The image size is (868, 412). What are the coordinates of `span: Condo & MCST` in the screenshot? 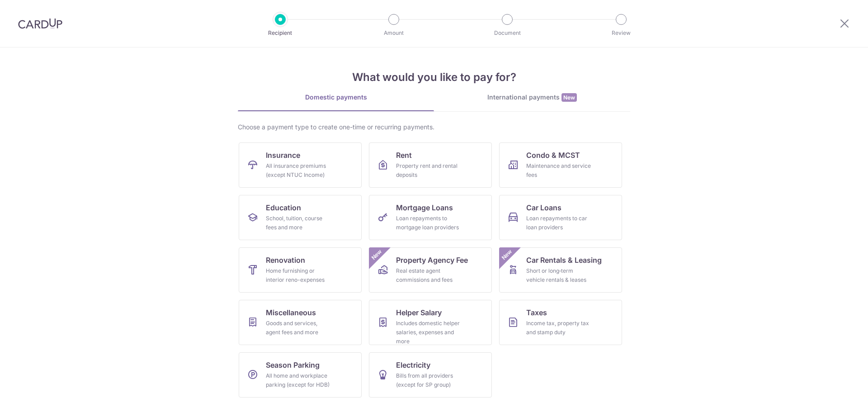 It's located at (553, 156).